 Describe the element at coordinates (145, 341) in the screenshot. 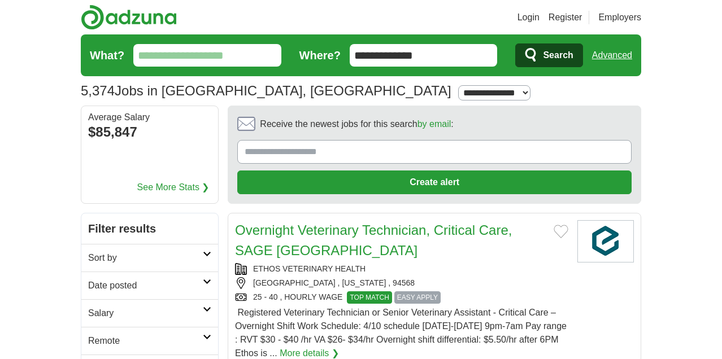

I see `h2: Remote` at that location.